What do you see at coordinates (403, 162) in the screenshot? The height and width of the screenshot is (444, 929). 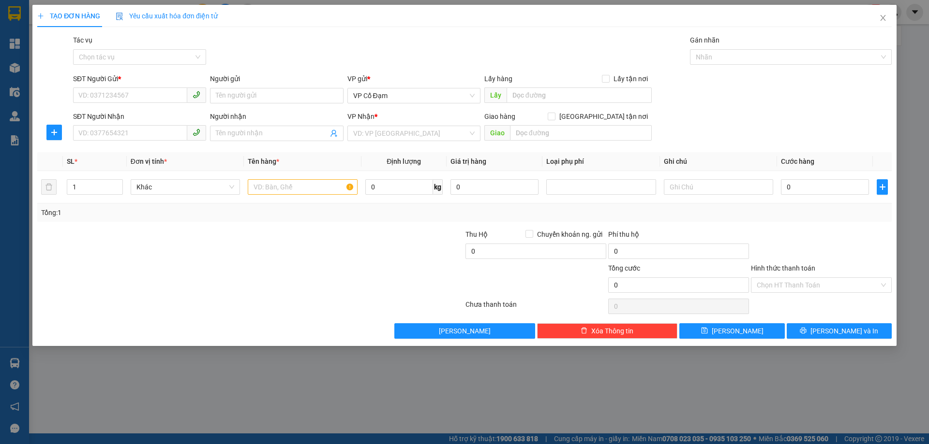 I see `span: Định lượng` at bounding box center [403, 162].